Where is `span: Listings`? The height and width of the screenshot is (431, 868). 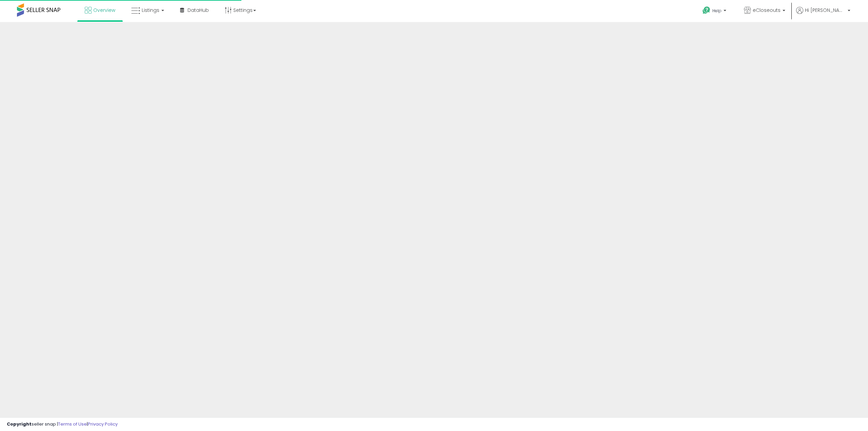 span: Listings is located at coordinates (151, 10).